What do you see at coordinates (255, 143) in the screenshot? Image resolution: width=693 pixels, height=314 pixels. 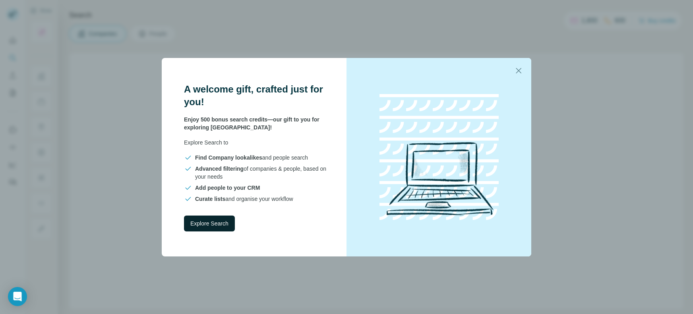 I see `p: Explore Search to` at bounding box center [255, 143].